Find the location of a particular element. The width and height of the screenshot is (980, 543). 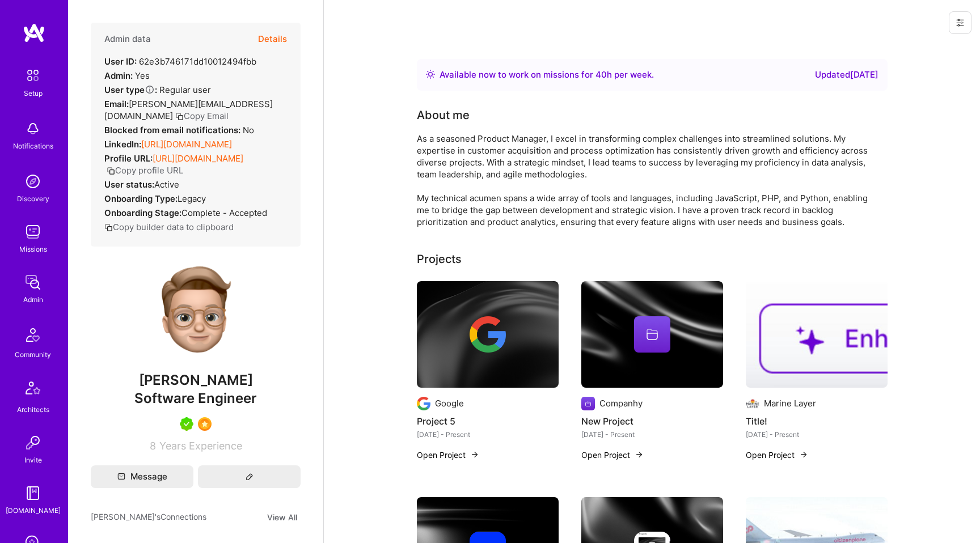

div: Yes is located at coordinates (127, 75).